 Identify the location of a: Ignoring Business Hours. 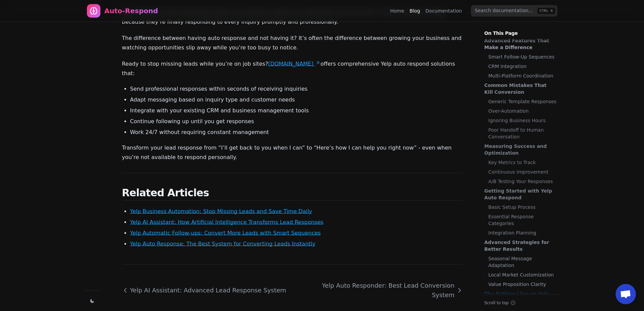
(523, 120).